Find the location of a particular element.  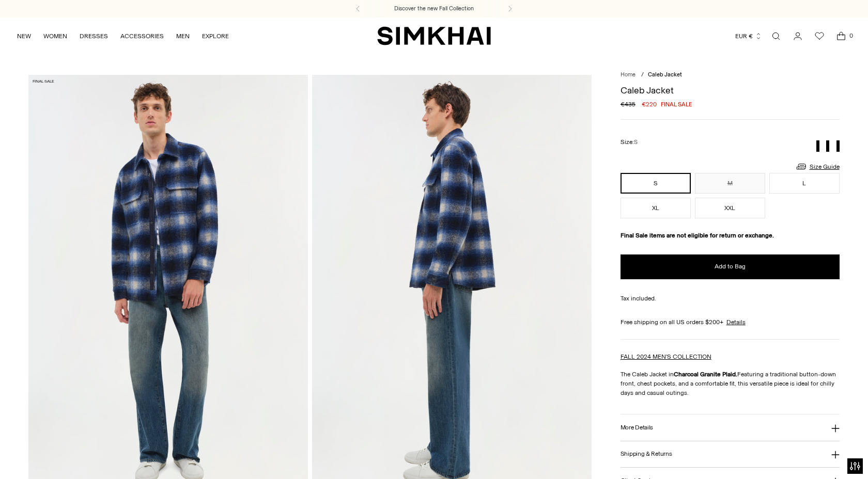

s: €435 is located at coordinates (628, 104).